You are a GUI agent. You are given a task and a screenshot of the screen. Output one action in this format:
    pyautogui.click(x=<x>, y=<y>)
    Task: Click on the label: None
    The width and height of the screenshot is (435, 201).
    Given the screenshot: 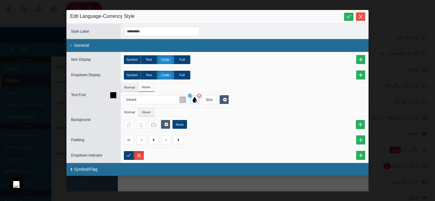 What is the action you would take?
    pyautogui.click(x=180, y=124)
    